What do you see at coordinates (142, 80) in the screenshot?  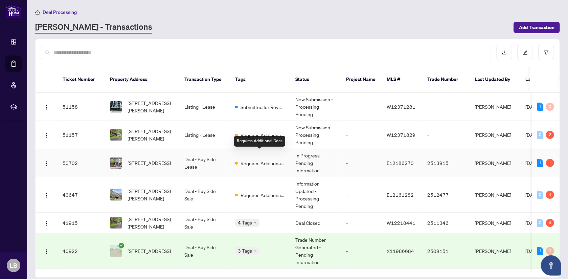 I see `th: Property Address` at bounding box center [142, 80].